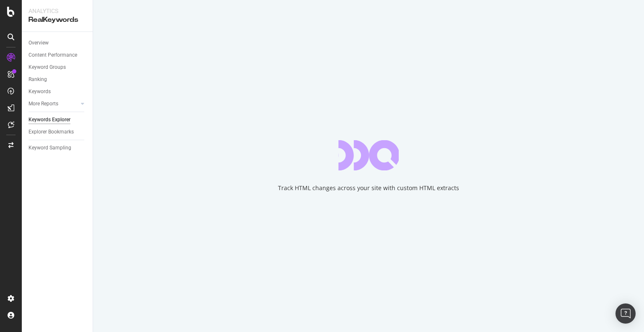 This screenshot has height=332, width=644. What do you see at coordinates (53, 55) in the screenshot?
I see `div: Content Performance` at bounding box center [53, 55].